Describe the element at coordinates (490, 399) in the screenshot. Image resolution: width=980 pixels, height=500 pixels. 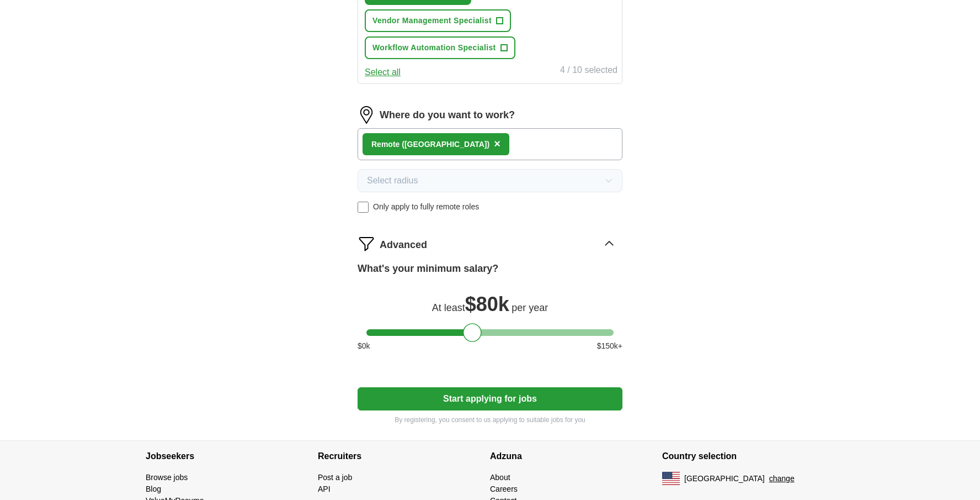
I see `button: Start applying for jobs` at that location.